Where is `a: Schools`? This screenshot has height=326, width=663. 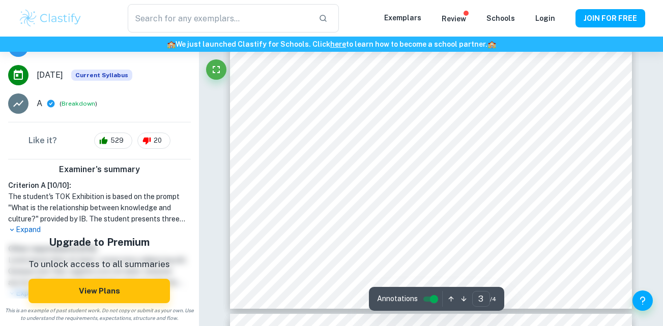
a: Schools is located at coordinates (500, 18).